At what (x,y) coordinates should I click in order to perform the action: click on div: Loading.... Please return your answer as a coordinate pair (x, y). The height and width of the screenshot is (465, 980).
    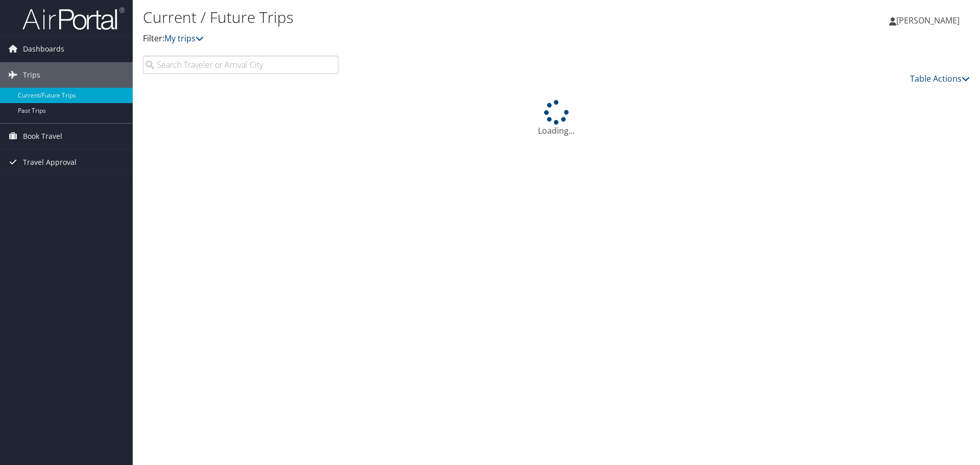
    Looking at the image, I should click on (557, 118).